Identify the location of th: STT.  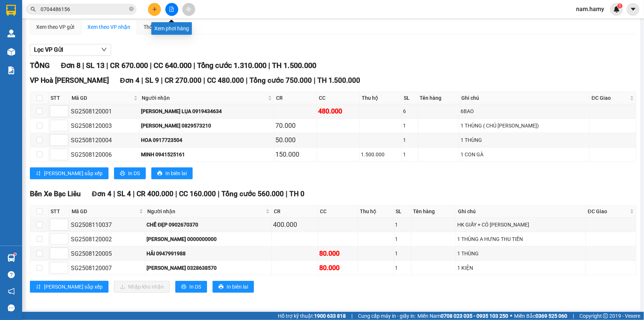
(59, 211).